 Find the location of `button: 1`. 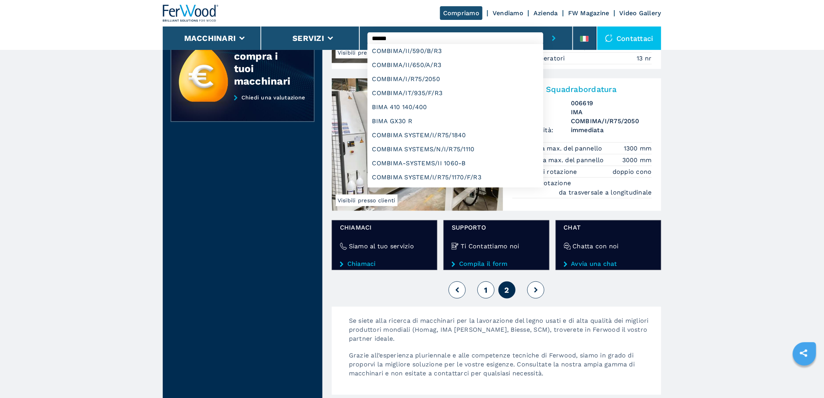

button: 1 is located at coordinates (486, 290).